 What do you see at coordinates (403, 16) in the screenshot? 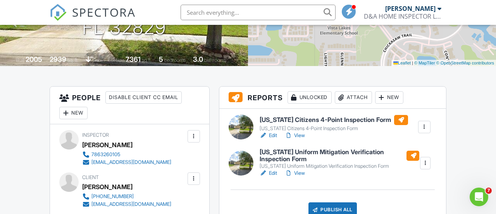
I see `div: D&A HOME INSPECTOR LLC` at bounding box center [403, 16].